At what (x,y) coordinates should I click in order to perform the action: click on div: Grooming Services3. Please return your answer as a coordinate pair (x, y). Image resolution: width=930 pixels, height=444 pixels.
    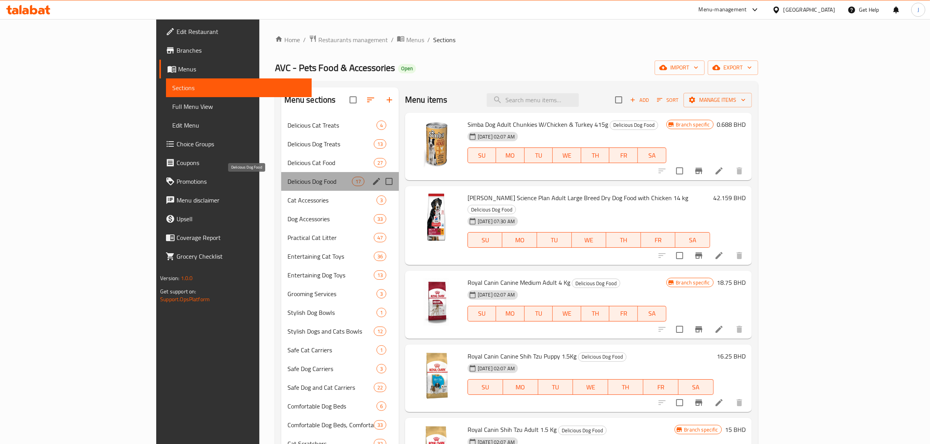
    Looking at the image, I should click on (340, 294).